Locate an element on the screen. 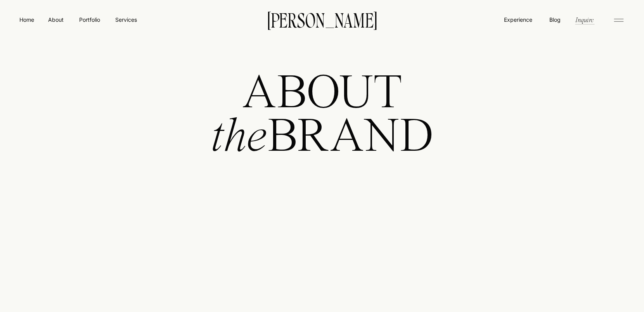 This screenshot has width=644, height=312. nav: Blog is located at coordinates (555, 19).